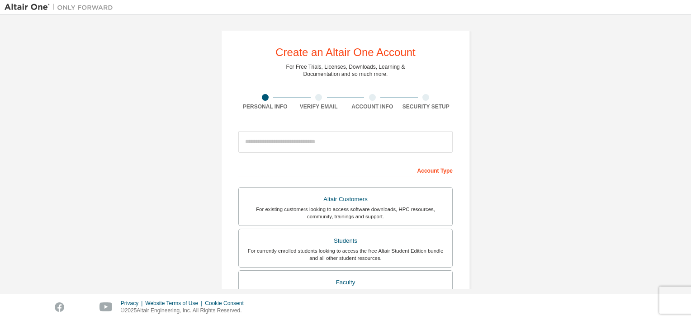 The image size is (691, 320). Describe the element at coordinates (346, 296) in the screenshot. I see `div: For faculty & administrators of academic institutions administering students and accessing softwa...` at that location.